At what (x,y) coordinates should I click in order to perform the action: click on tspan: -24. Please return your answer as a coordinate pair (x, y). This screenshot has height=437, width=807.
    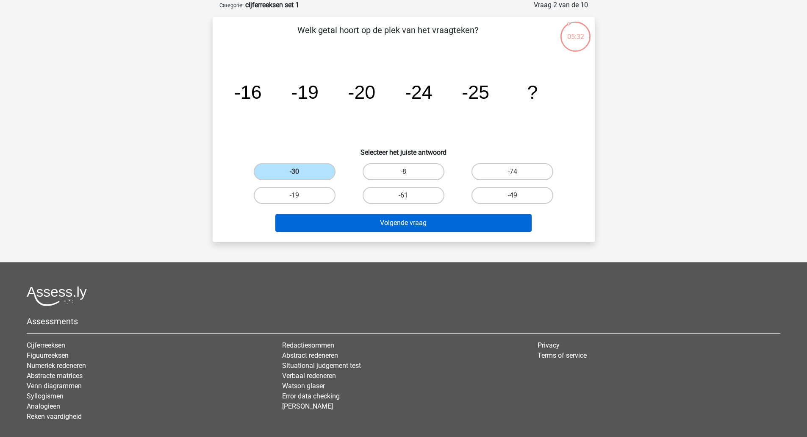
    Looking at the image, I should click on (418, 92).